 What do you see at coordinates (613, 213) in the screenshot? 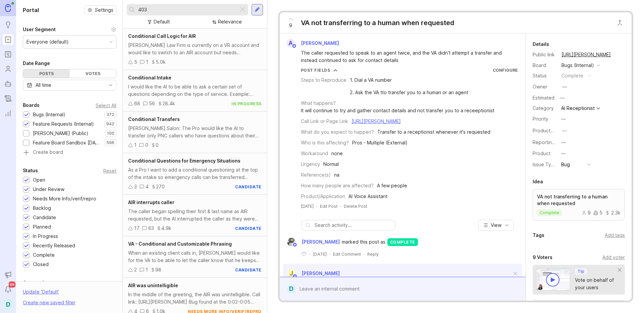
I see `div: 2.3k` at bounding box center [613, 213].